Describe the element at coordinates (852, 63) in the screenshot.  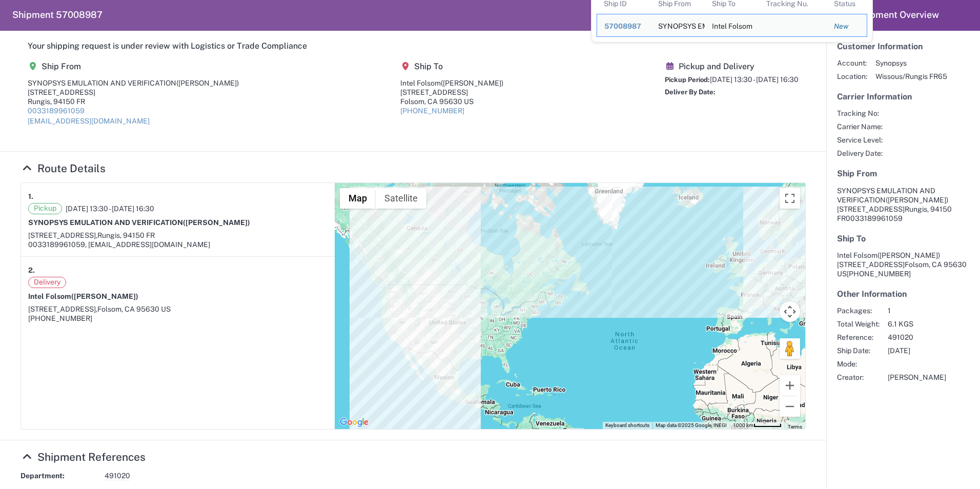
I see `span: Account:` at that location.